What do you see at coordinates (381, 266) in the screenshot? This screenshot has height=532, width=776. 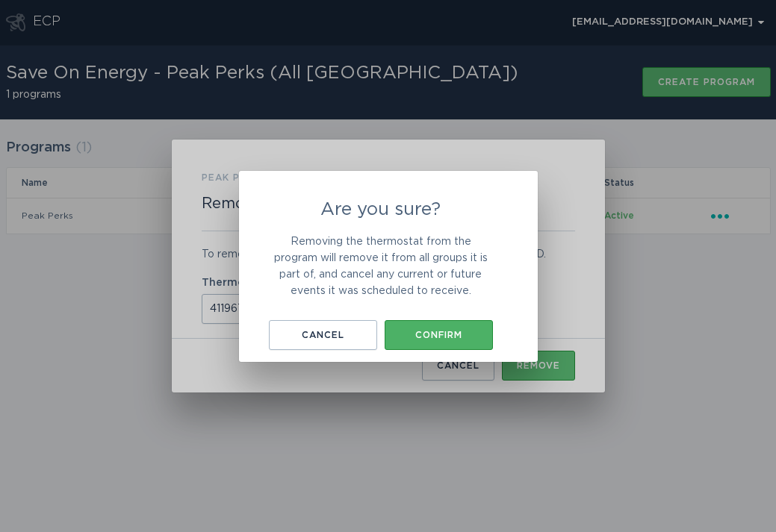 I see `p: Removing the thermostat from the program will remove it from all groups it is part of, and cancel...` at bounding box center [381, 266].